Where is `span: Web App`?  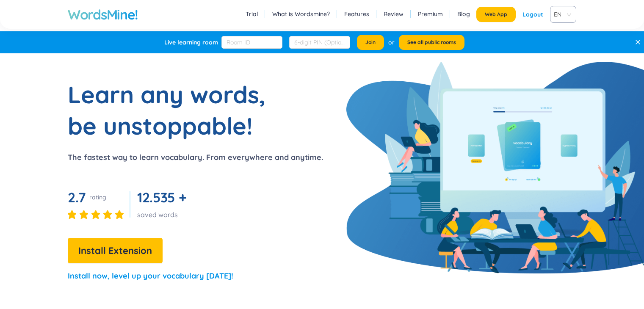
span: Web App is located at coordinates (496, 14).